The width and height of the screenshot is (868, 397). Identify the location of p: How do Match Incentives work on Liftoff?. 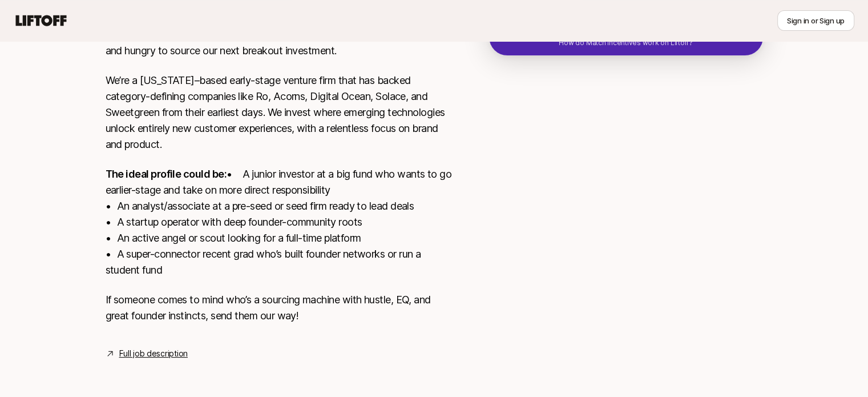
(625, 43).